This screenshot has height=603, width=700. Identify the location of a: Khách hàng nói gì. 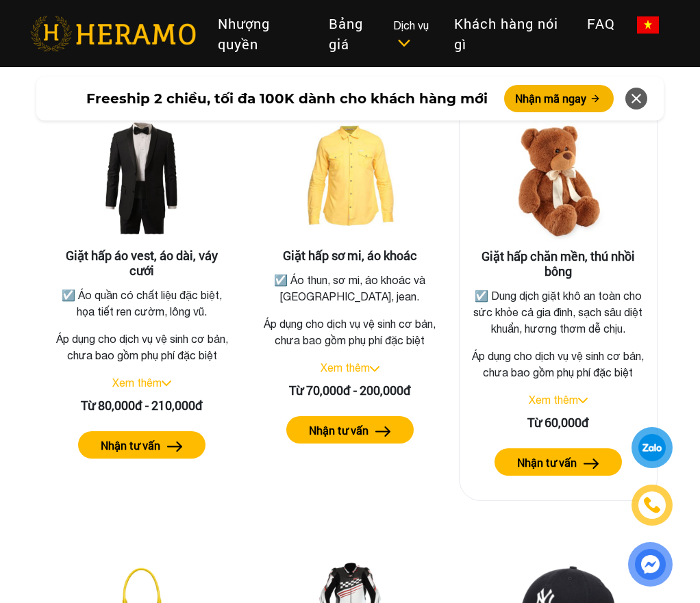
(510, 33).